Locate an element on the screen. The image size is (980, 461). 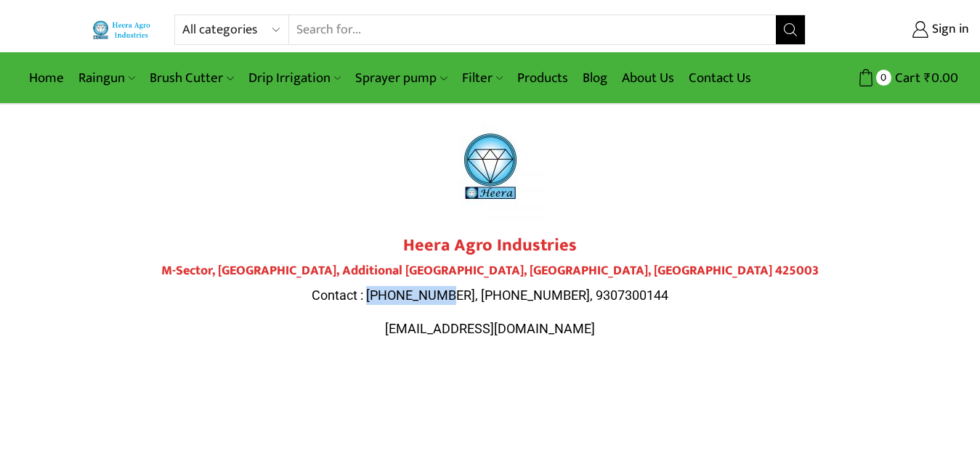
a: Filter is located at coordinates (483, 78).